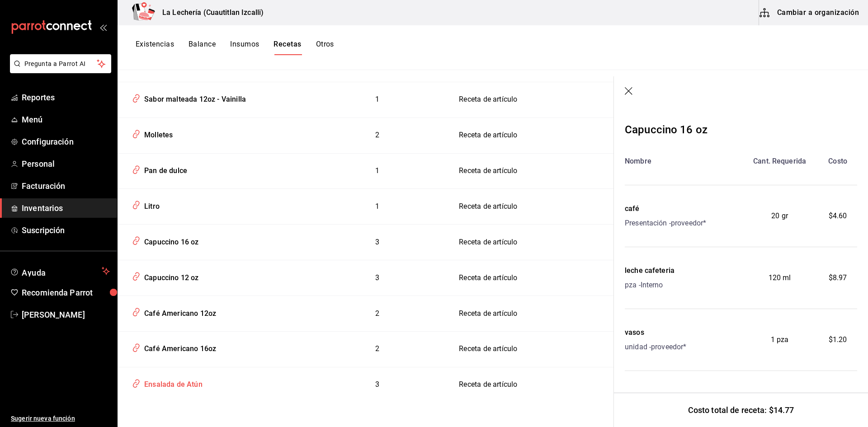 The width and height of the screenshot is (868, 427). Describe the element at coordinates (780, 340) in the screenshot. I see `span: 1 pza` at that location.